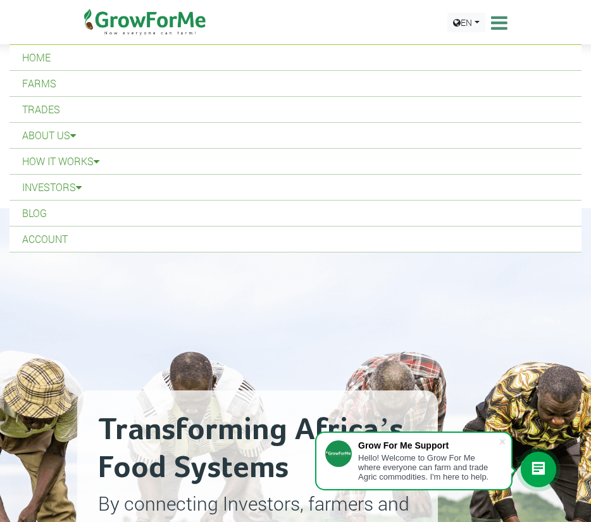 The image size is (591, 522). What do you see at coordinates (466, 22) in the screenshot?
I see `a: EN` at bounding box center [466, 22].